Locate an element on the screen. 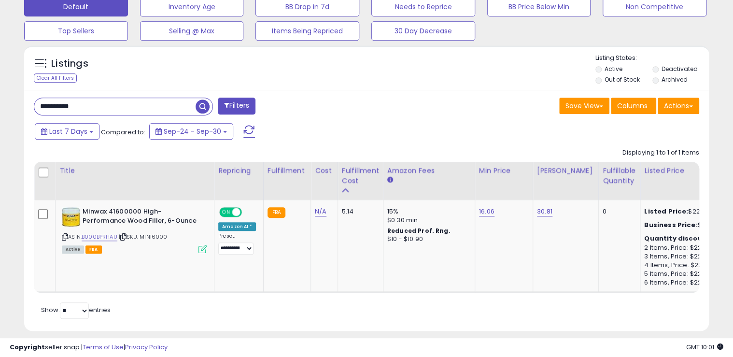  label: Out of Stock is located at coordinates (621, 79).